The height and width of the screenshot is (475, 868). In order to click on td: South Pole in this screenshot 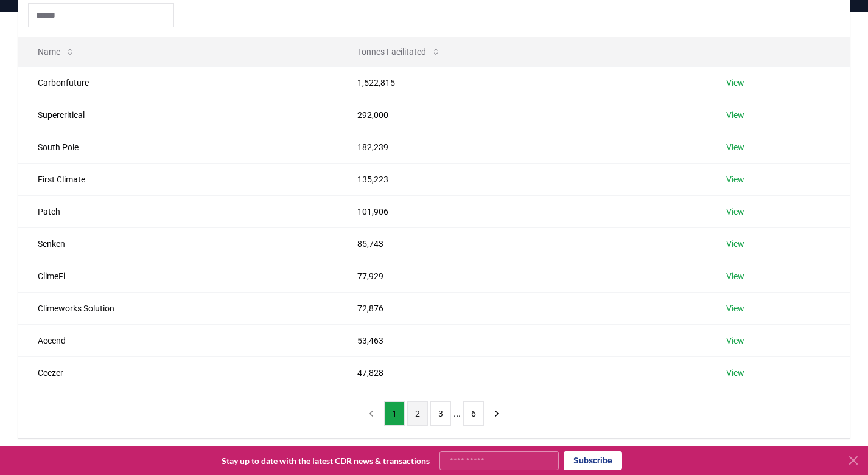, I will do `click(178, 146)`.